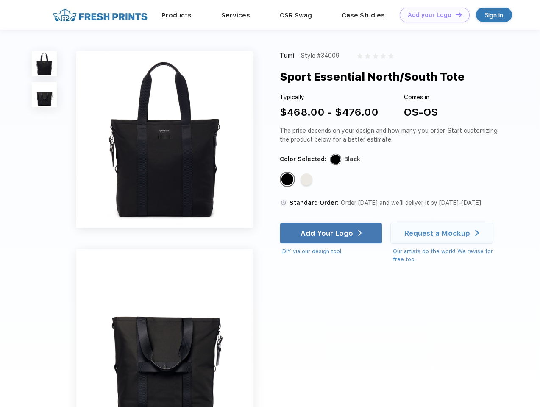  What do you see at coordinates (421, 97) in the screenshot?
I see `div: Comes in` at bounding box center [421, 97].